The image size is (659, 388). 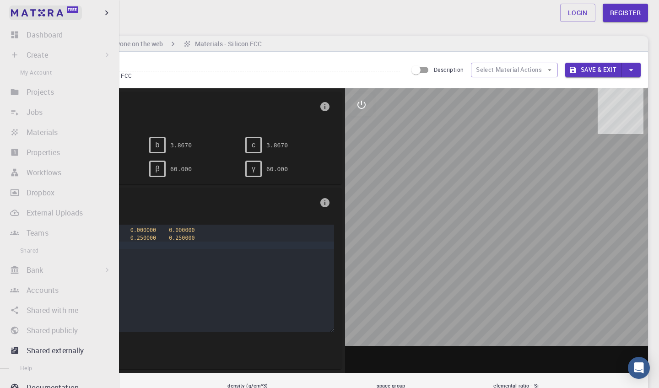 What do you see at coordinates (227, 44) in the screenshot?
I see `h6: Materials - Silicon FCC` at bounding box center [227, 44].